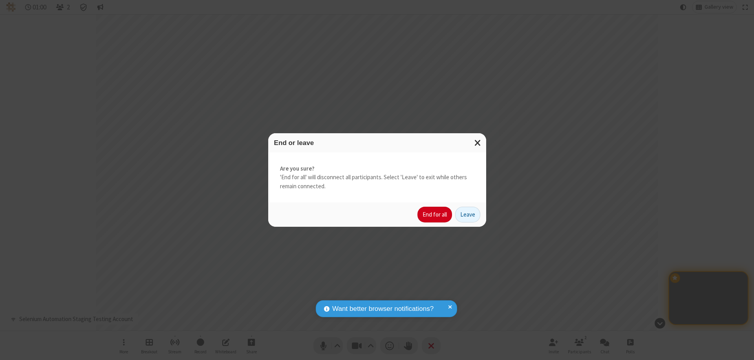 The image size is (754, 360). I want to click on button: Close modal, so click(478, 143).